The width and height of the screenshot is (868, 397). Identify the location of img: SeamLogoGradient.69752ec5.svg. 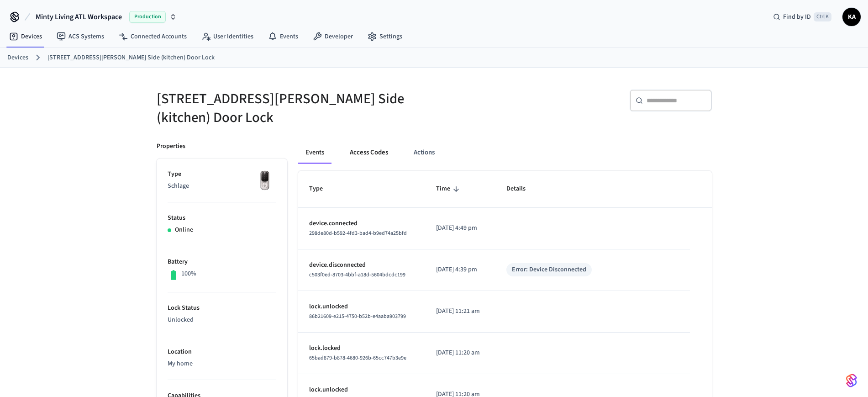
(851, 380).